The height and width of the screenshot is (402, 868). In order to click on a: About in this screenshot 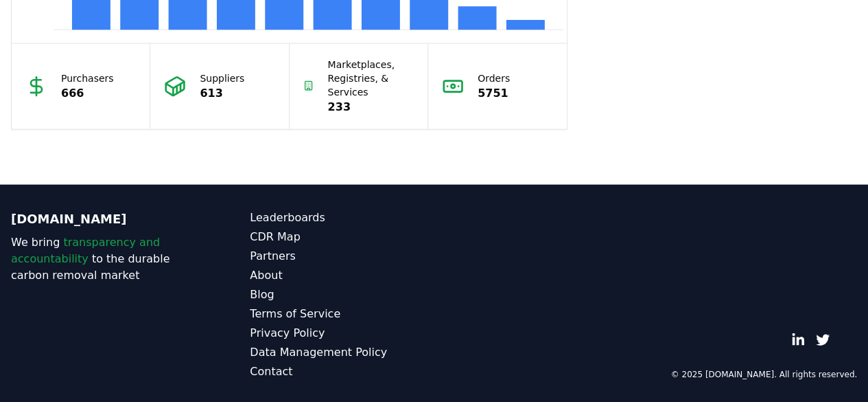, I will do `click(342, 275)`.